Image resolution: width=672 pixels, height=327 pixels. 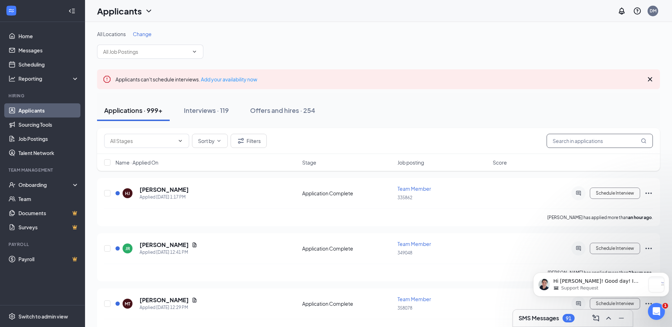 What do you see at coordinates (206, 141) in the screenshot?
I see `span: Sort by` at bounding box center [206, 141].